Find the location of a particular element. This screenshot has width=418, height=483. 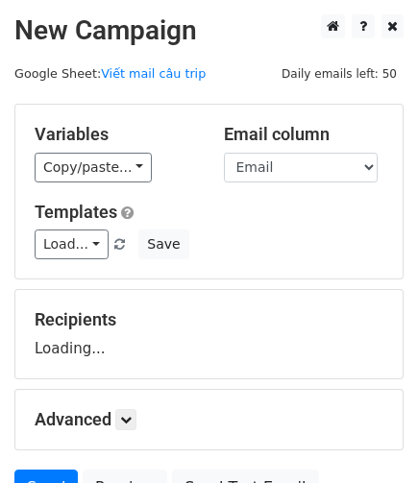

a: Templates is located at coordinates (76, 211).